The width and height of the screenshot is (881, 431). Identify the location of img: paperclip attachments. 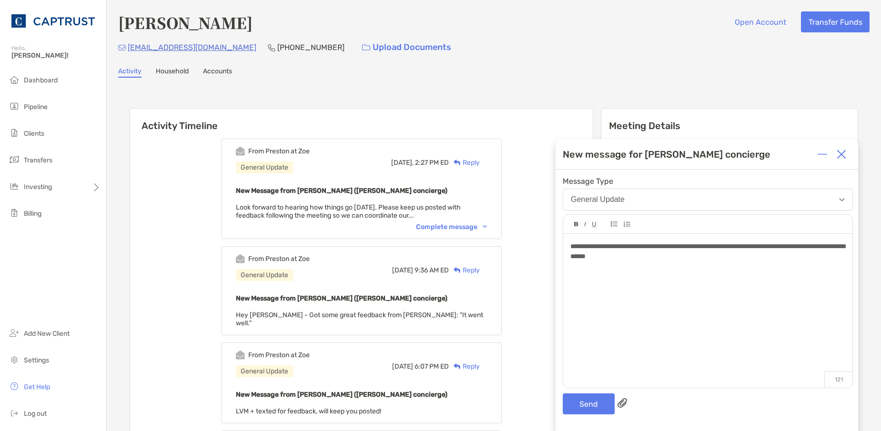
(622, 403).